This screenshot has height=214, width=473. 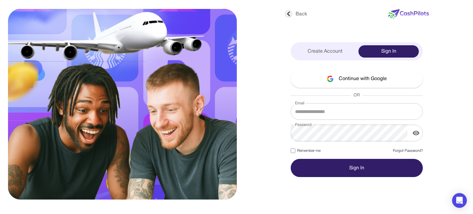 I want to click on a: Forgot Password?, so click(x=408, y=151).